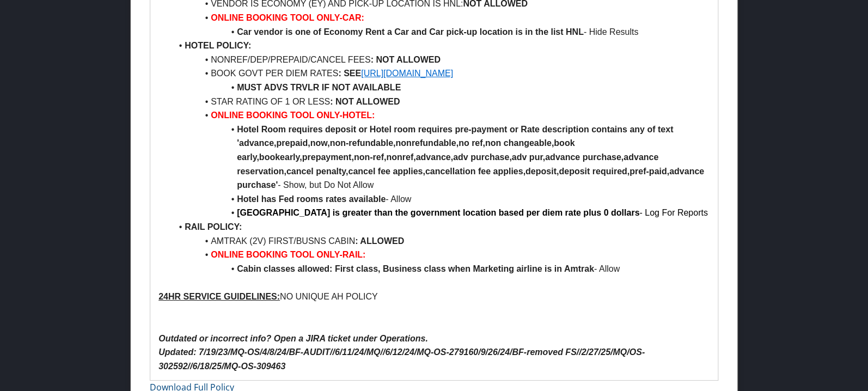  I want to click on em: Outdated or incorrect info? Open a JIRA ticket under Operations., so click(293, 338).